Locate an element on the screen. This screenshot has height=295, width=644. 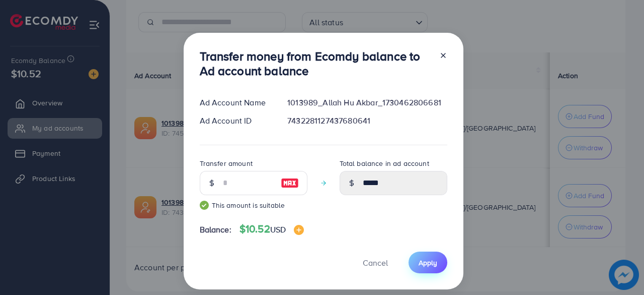
span: Balance: is located at coordinates (216, 229).